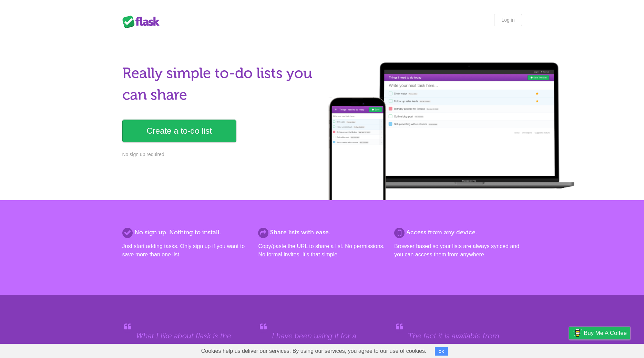 This screenshot has width=644, height=358. Describe the element at coordinates (186, 251) in the screenshot. I see `p: Just start adding tasks. Only sign up if you want to save more than one list.` at that location.